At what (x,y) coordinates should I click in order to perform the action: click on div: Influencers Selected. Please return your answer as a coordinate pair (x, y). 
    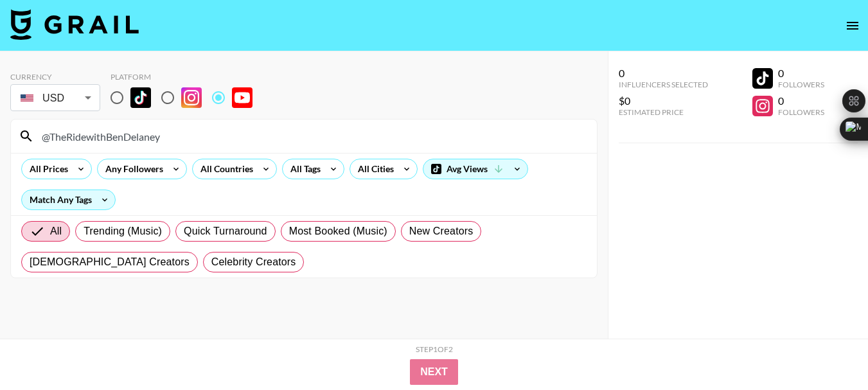
    Looking at the image, I should click on (663, 84).